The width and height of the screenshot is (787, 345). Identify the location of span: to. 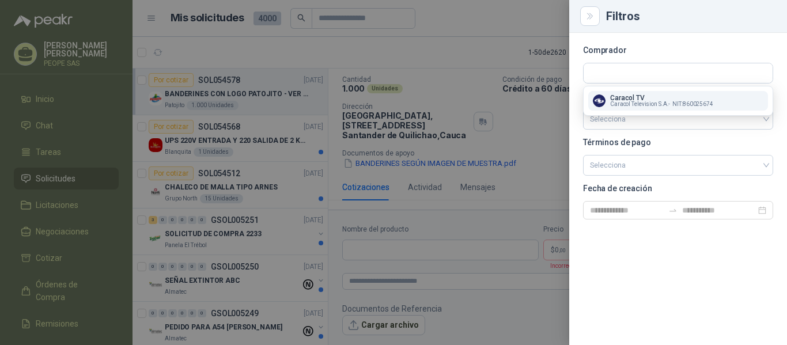
(673, 210).